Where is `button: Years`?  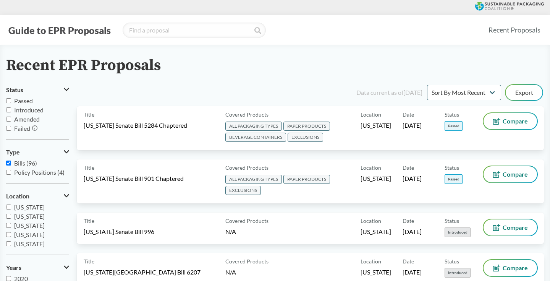
button: Years is located at coordinates (37, 267).